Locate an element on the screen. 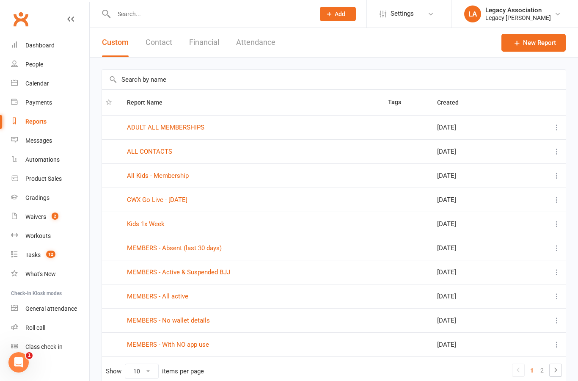 The width and height of the screenshot is (578, 381). th: Tags is located at coordinates (409, 102).